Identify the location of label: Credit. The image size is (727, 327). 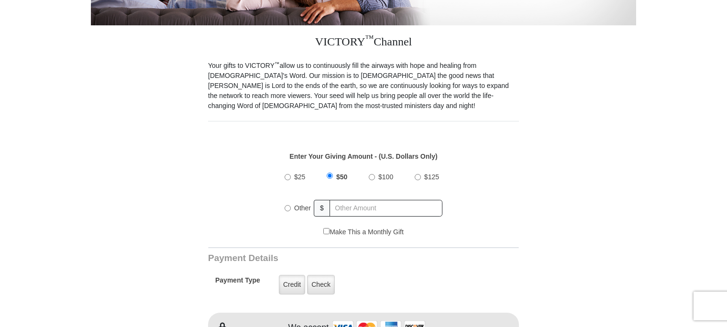
(292, 284).